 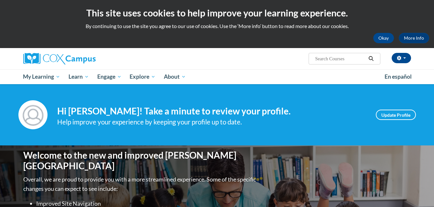 What do you see at coordinates (85, 59) in the screenshot?
I see `a: Cox Campus` at bounding box center [85, 59].